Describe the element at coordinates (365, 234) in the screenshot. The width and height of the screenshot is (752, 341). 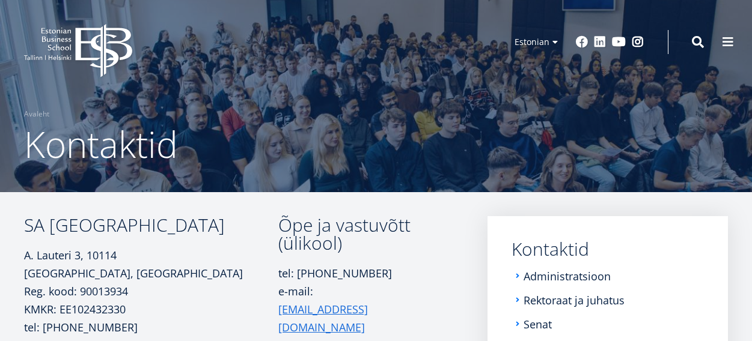
I see `h3: Õpe ja vastuvõtt (ülikool)` at that location.